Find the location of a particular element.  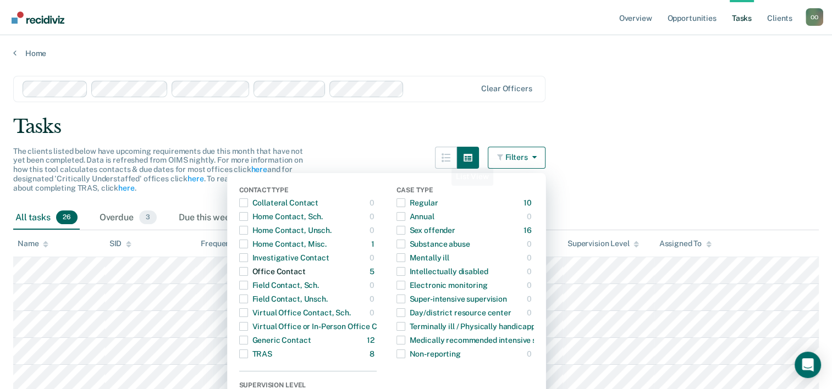

div: Virtual Office Contact, Sch. is located at coordinates (295, 313).